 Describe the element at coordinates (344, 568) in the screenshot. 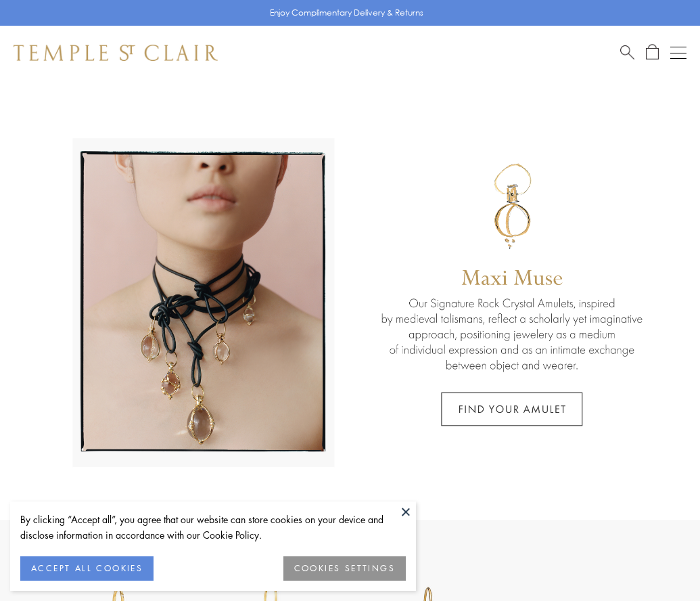

I see `button: COOKIES SETTINGS` at that location.